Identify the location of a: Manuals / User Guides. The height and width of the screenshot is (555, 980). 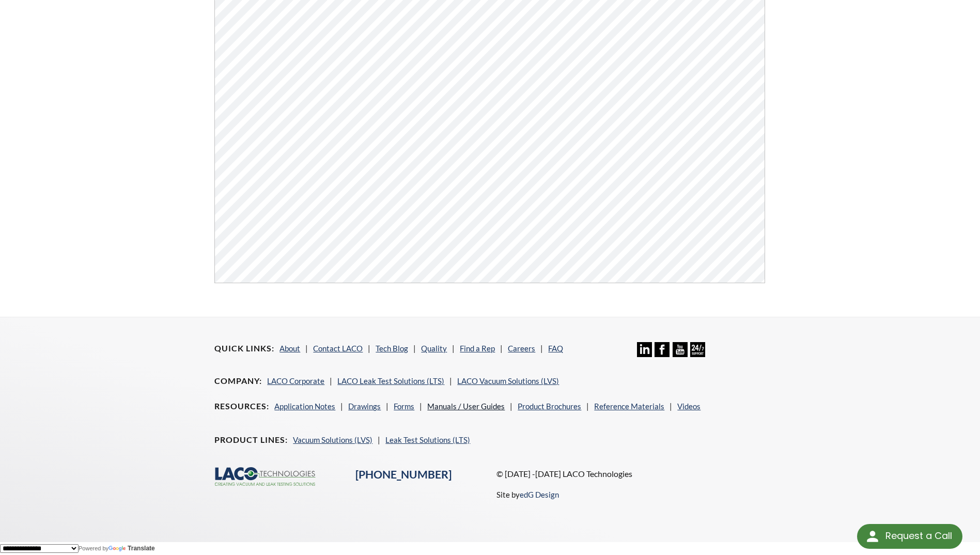
(466, 406).